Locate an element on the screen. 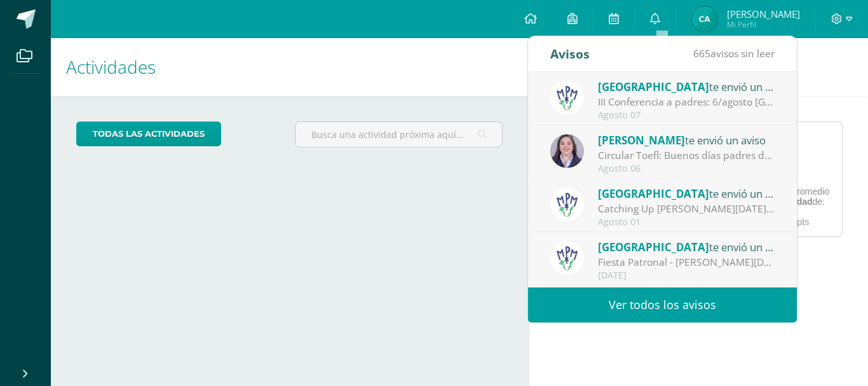 This screenshot has height=386, width=868. a: Ver todos los avisos is located at coordinates (662, 304).